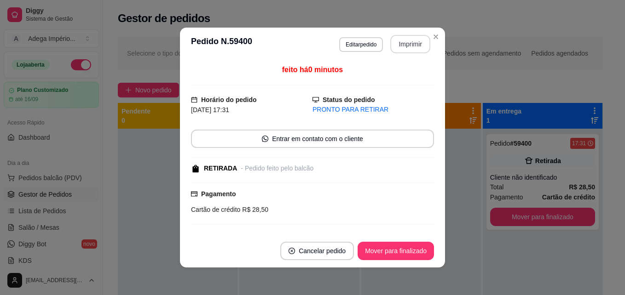 This screenshot has width=625, height=295. What do you see at coordinates (349, 100) in the screenshot?
I see `strong: Status do pedido` at bounding box center [349, 100].